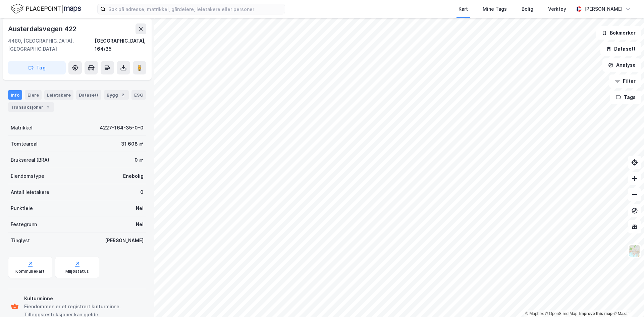 This screenshot has height=317, width=644. Describe the element at coordinates (625, 97) in the screenshot. I see `button: Tags` at that location.